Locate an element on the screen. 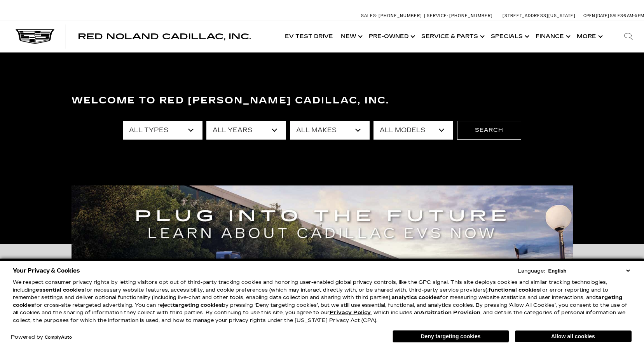  a: New is located at coordinates (351, 37).